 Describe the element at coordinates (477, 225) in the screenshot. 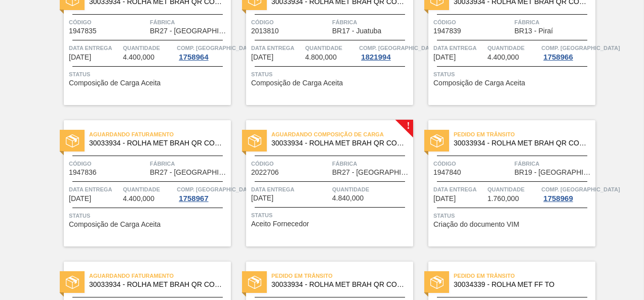

I see `span: Criação do documento VIM` at that location.